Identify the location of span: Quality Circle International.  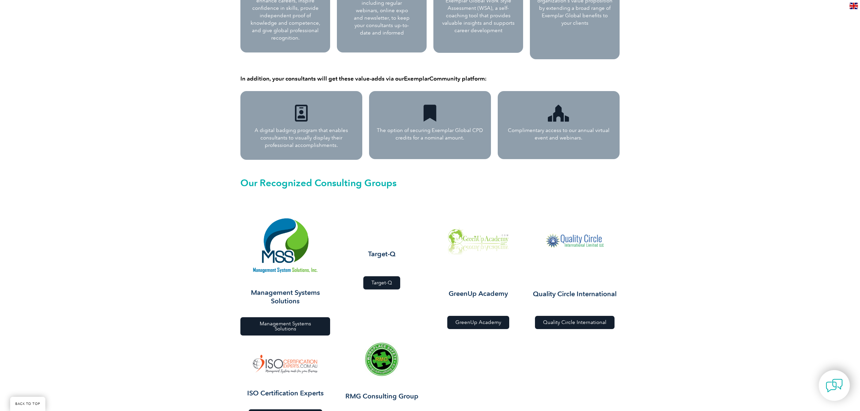
(575, 322).